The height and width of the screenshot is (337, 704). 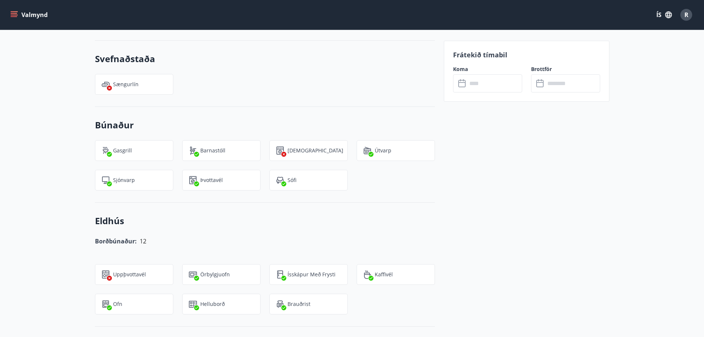 I want to click on p: Helluborð, so click(x=212, y=304).